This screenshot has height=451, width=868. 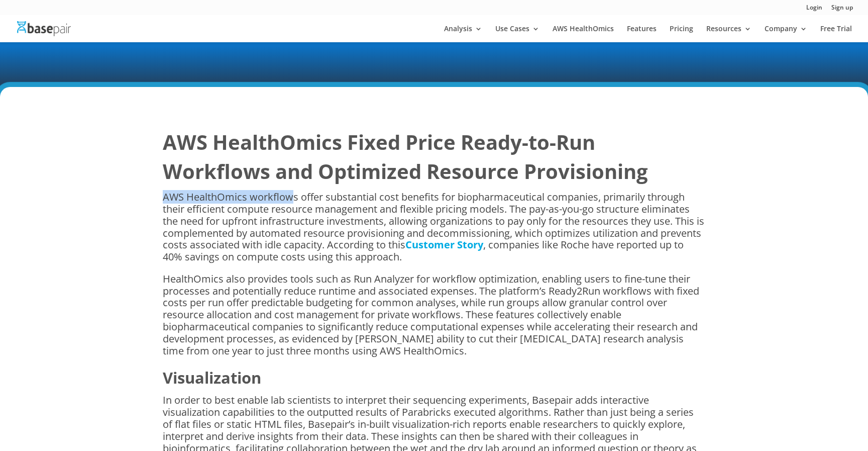 What do you see at coordinates (814, 10) in the screenshot?
I see `a: Login` at bounding box center [814, 10].